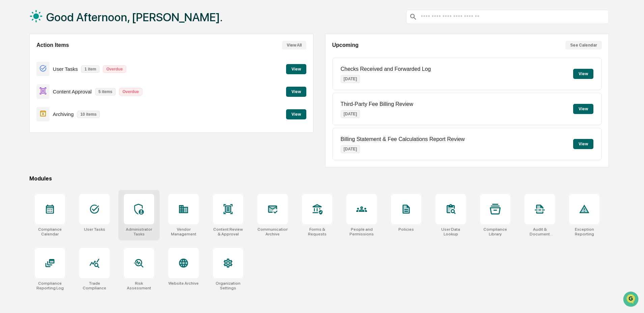 Image resolution: width=644 pixels, height=313 pixels. I want to click on h2: Action Items, so click(52, 45).